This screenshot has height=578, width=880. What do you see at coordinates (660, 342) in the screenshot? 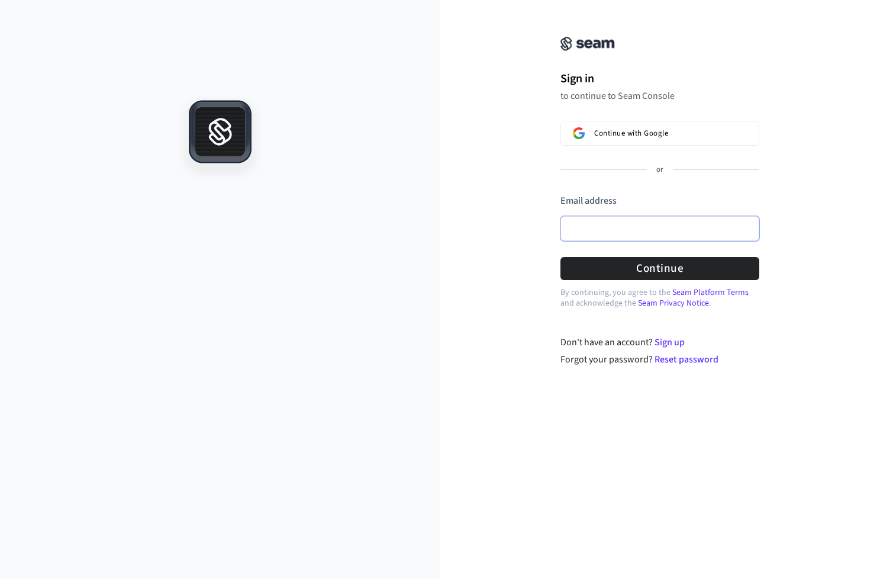
I see `div: Don't have an account?` at bounding box center [660, 342].